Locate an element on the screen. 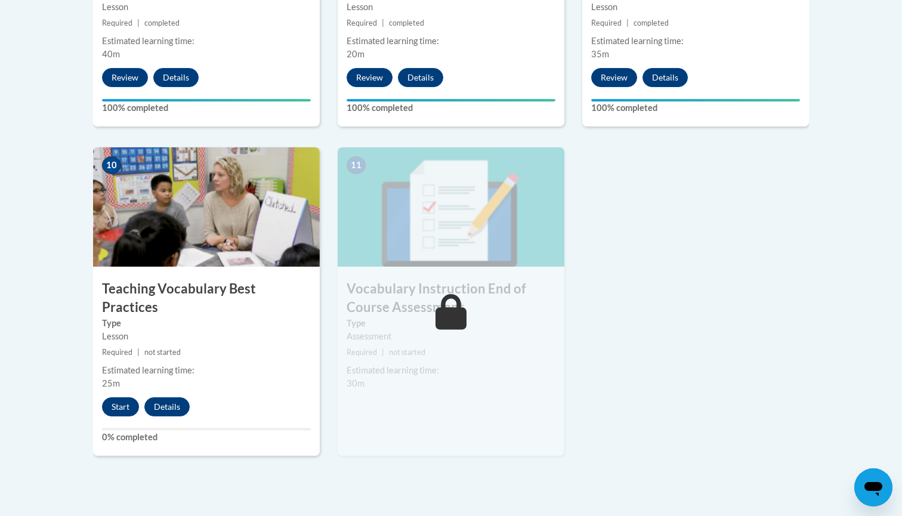 The width and height of the screenshot is (902, 516). span: 11 is located at coordinates (356, 165).